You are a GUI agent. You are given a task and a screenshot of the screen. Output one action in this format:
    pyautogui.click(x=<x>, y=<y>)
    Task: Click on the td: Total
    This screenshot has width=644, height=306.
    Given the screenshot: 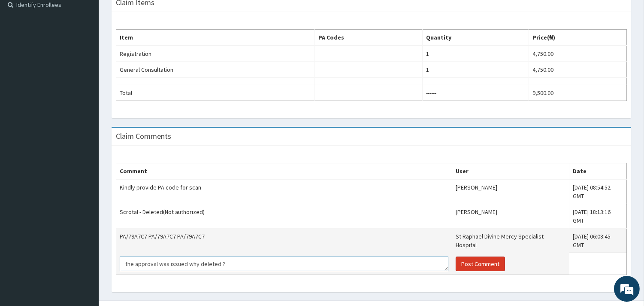 What is the action you would take?
    pyautogui.click(x=215, y=93)
    